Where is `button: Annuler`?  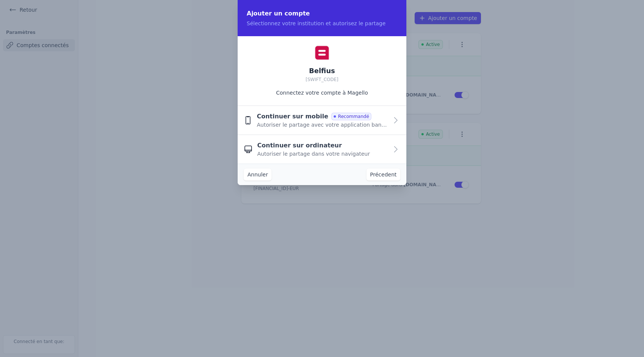 button: Annuler is located at coordinates (258, 175).